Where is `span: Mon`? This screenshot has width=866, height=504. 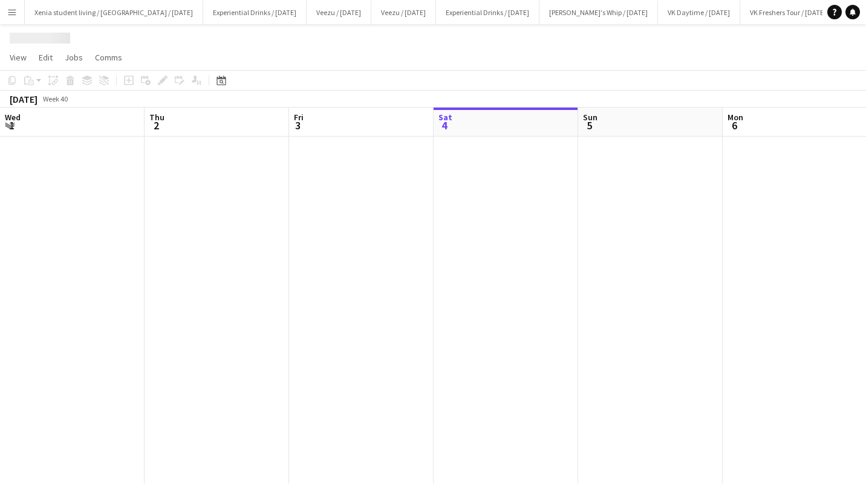
span: Mon is located at coordinates (735, 117).